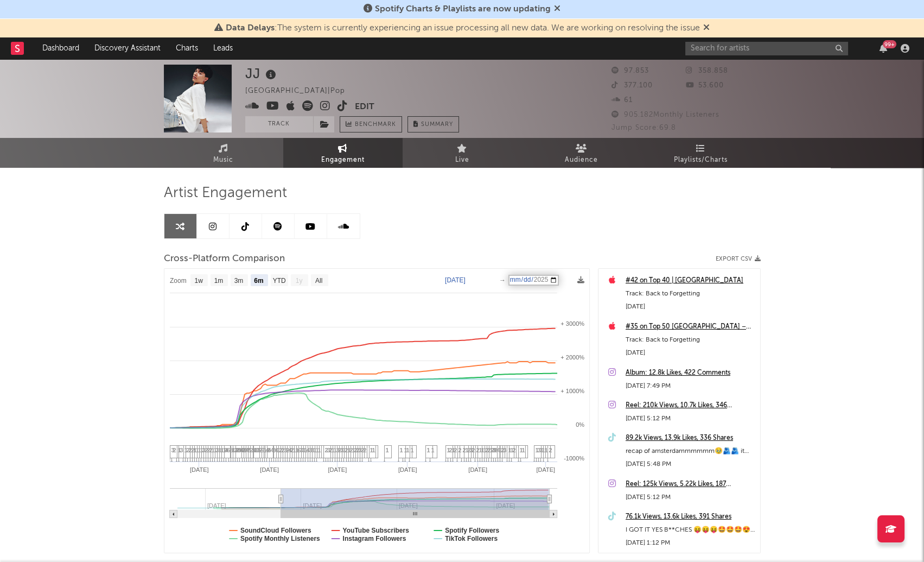 The image size is (924, 562). I want to click on a: Benchmark, so click(371, 124).